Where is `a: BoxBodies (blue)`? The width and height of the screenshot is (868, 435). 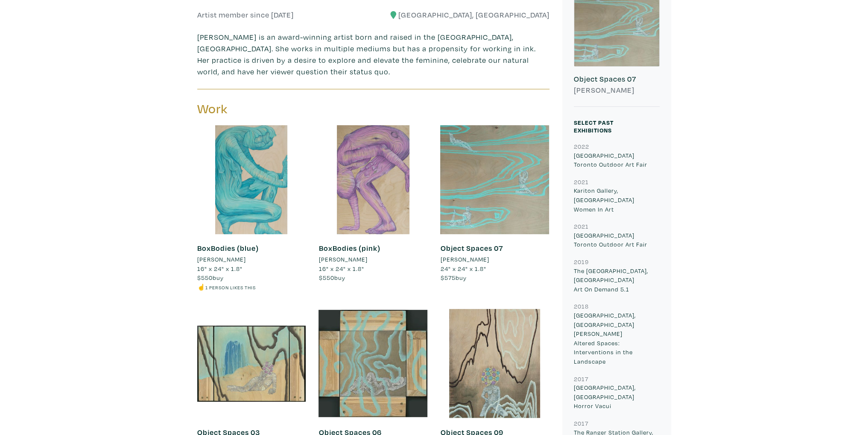
a: BoxBodies (blue) is located at coordinates (228, 248).